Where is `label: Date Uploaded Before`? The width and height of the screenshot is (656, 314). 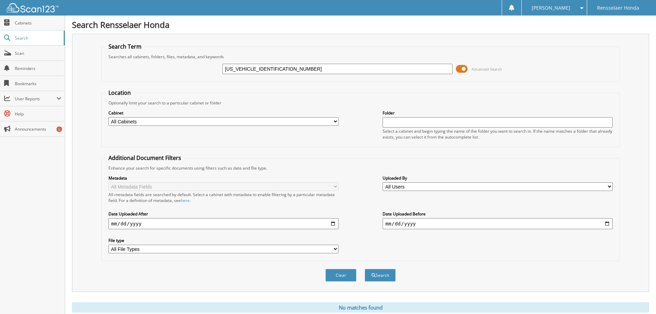 label: Date Uploaded Before is located at coordinates (498, 214).